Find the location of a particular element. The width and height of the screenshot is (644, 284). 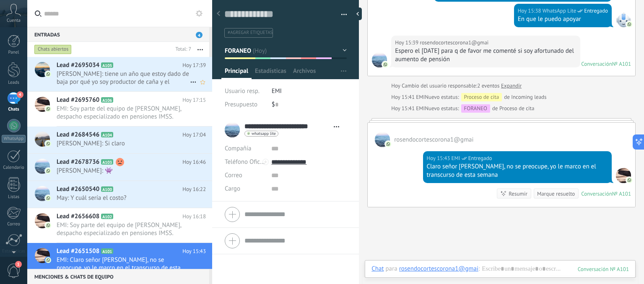

div: Compañía is located at coordinates (245, 149).